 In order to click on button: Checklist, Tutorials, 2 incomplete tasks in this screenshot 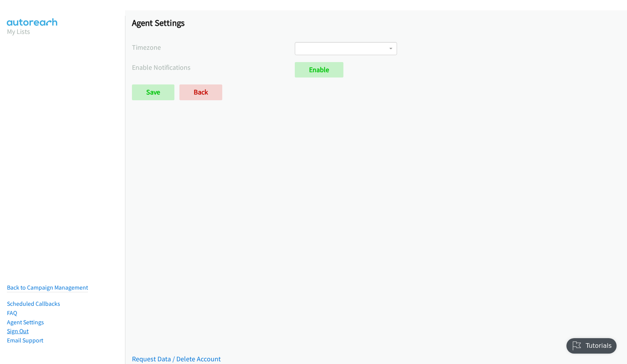, I will do `click(30, 16)`.